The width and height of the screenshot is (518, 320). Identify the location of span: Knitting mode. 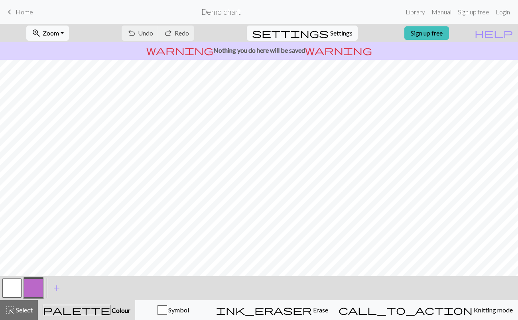
(492, 309).